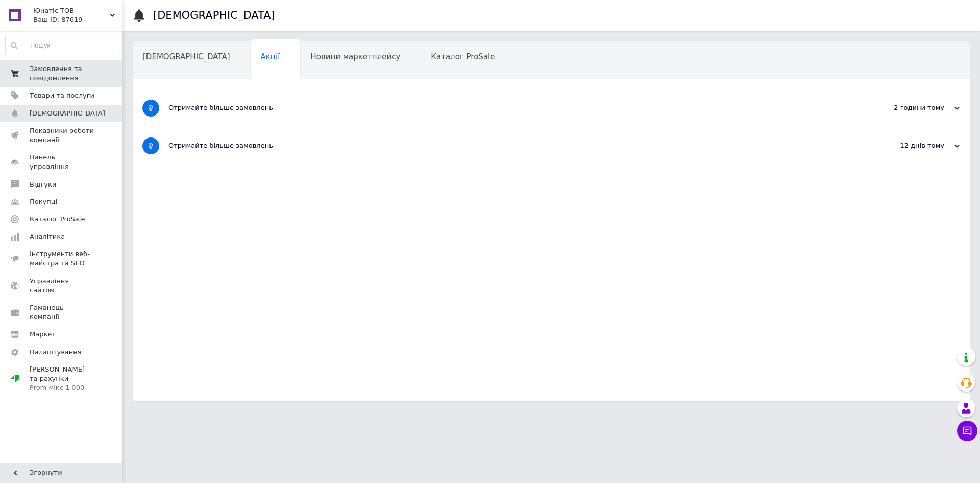 The width and height of the screenshot is (980, 483). Describe the element at coordinates (71, 11) in the screenshot. I see `span: Юнатіс ТОВ` at that location.